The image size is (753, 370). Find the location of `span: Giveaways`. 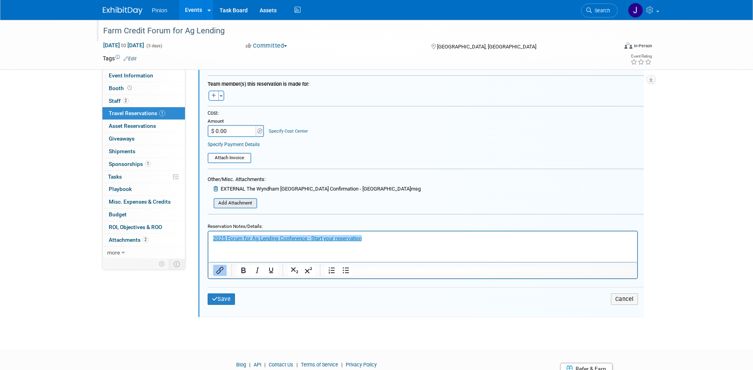

span: Giveaways is located at coordinates (121, 138).